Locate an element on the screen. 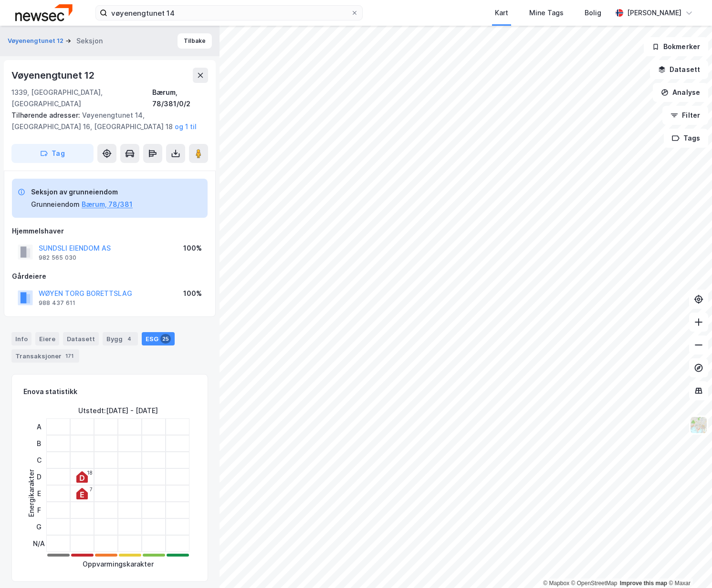 The width and height of the screenshot is (712, 588). div: Energikarakter is located at coordinates (31, 493).